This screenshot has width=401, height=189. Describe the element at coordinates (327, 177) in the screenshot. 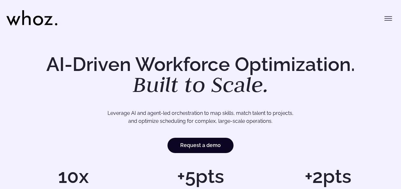

I see `h1: +2pts` at that location.